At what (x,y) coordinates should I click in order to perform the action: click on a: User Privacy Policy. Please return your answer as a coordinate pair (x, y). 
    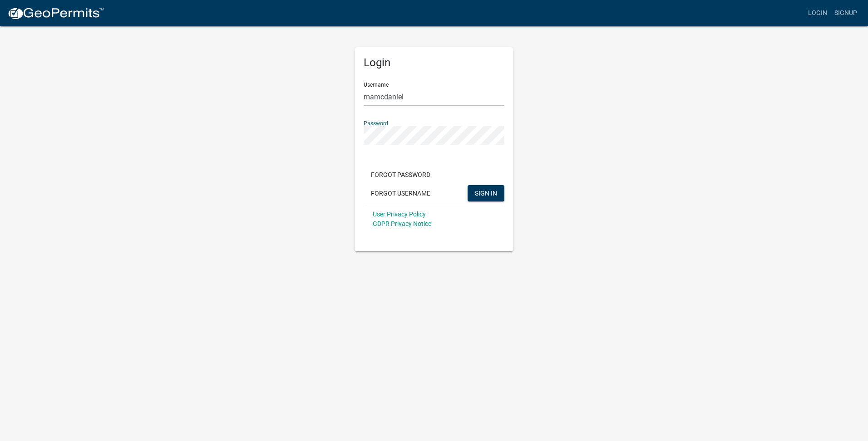
    Looking at the image, I should click on (399, 214).